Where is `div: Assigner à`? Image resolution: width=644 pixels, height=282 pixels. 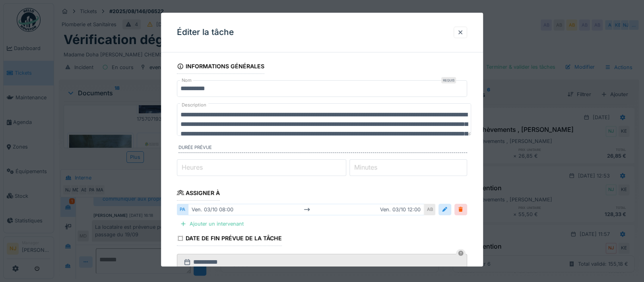 div: Assigner à is located at coordinates (198, 194).